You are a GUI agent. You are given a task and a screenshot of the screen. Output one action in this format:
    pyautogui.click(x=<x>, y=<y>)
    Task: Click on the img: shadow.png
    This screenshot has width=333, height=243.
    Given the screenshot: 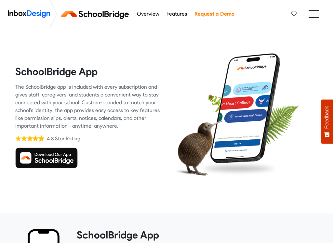 What is the action you would take?
    pyautogui.click(x=238, y=169)
    